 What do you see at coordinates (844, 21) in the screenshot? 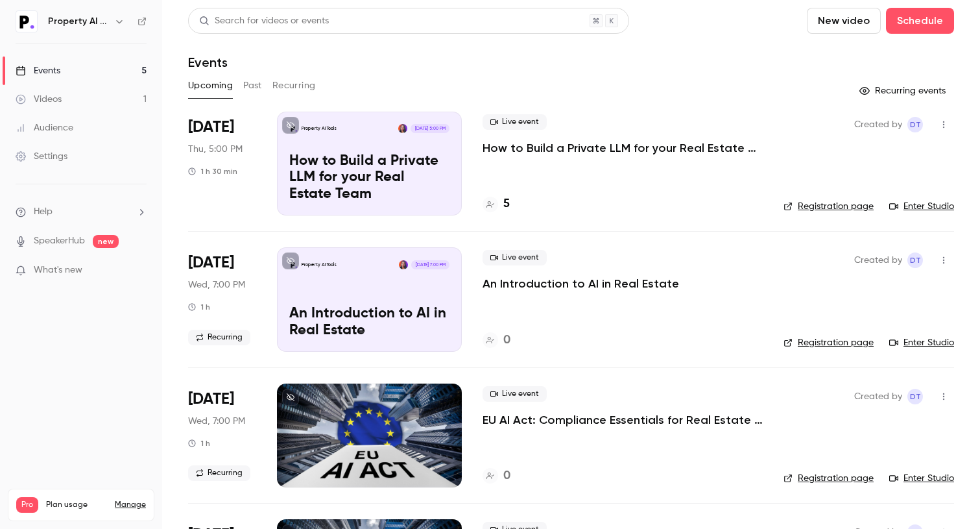
I see `button: New video` at bounding box center [844, 21].